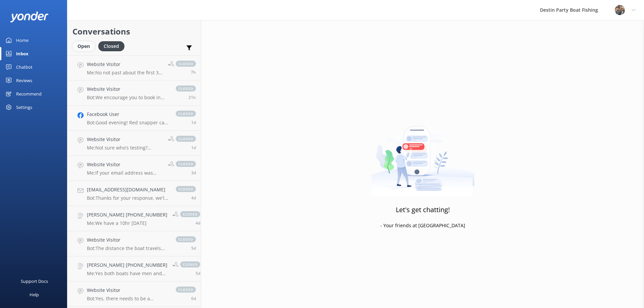 The image size is (644, 308). Describe the element at coordinates (125, 148) in the screenshot. I see `p: Me: Not sure who's testing? Wasn't MAW!` at that location.